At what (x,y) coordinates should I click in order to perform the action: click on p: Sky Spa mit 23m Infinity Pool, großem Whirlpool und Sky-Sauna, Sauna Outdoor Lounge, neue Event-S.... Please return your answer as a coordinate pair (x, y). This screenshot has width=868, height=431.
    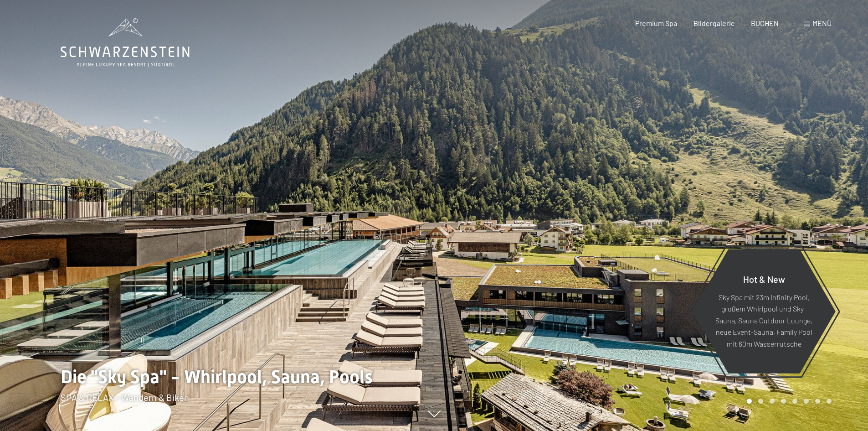
    Looking at the image, I should click on (763, 320).